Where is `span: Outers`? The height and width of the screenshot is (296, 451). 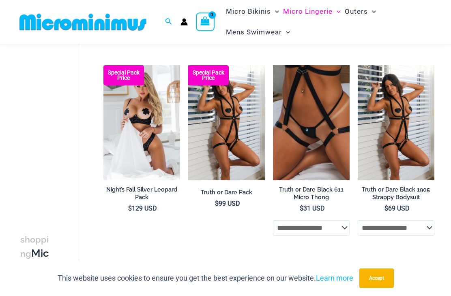
span: Outers is located at coordinates (356, 11).